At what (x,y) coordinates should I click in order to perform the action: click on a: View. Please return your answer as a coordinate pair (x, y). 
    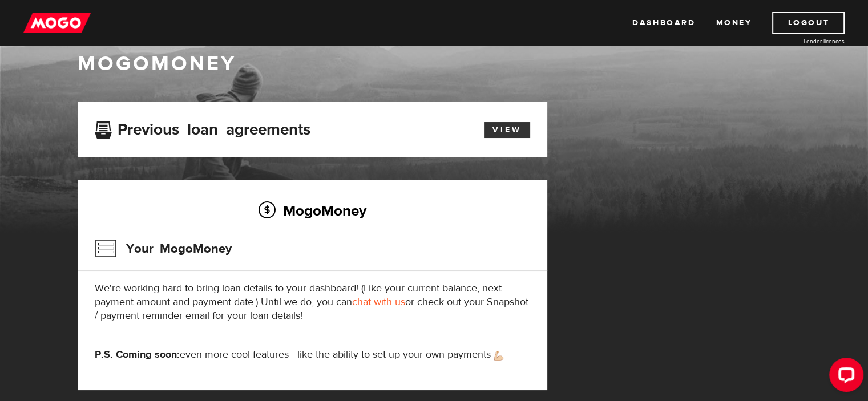
    Looking at the image, I should click on (507, 130).